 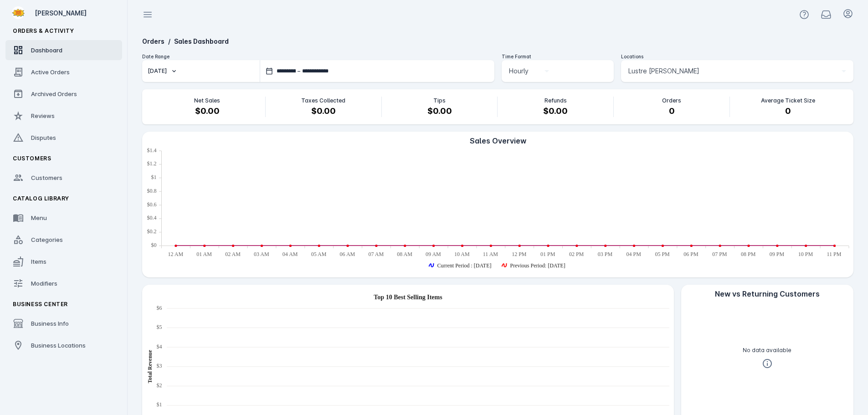 I want to click on span: Business Info, so click(x=50, y=323).